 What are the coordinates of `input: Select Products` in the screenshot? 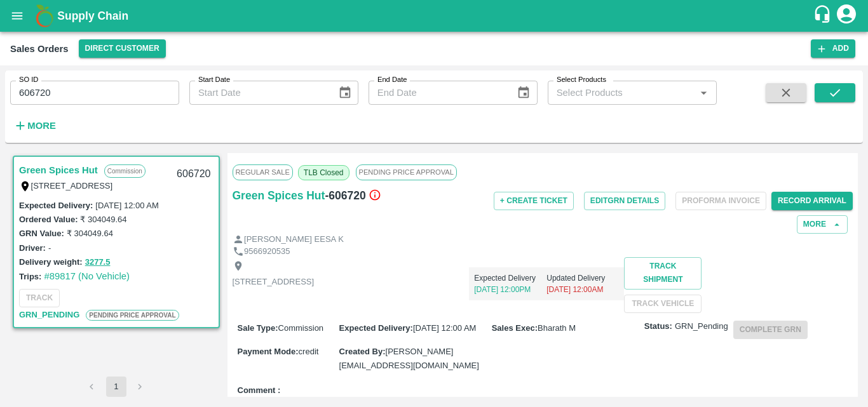 It's located at (621, 93).